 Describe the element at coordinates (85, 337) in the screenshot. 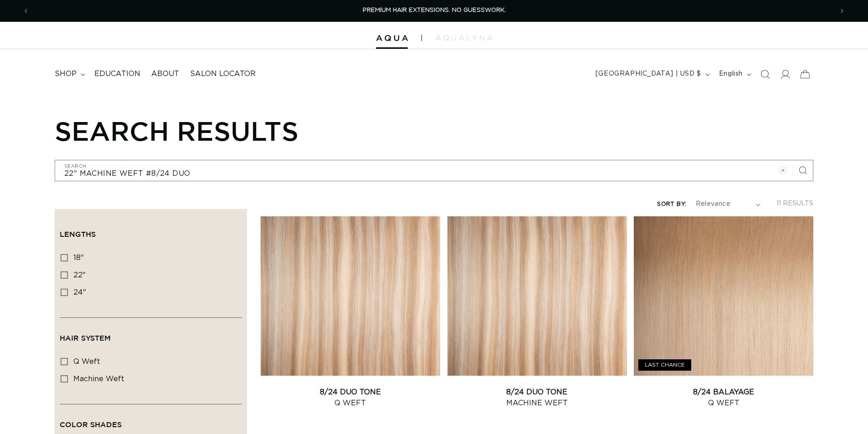

I see `span: Hair System` at that location.